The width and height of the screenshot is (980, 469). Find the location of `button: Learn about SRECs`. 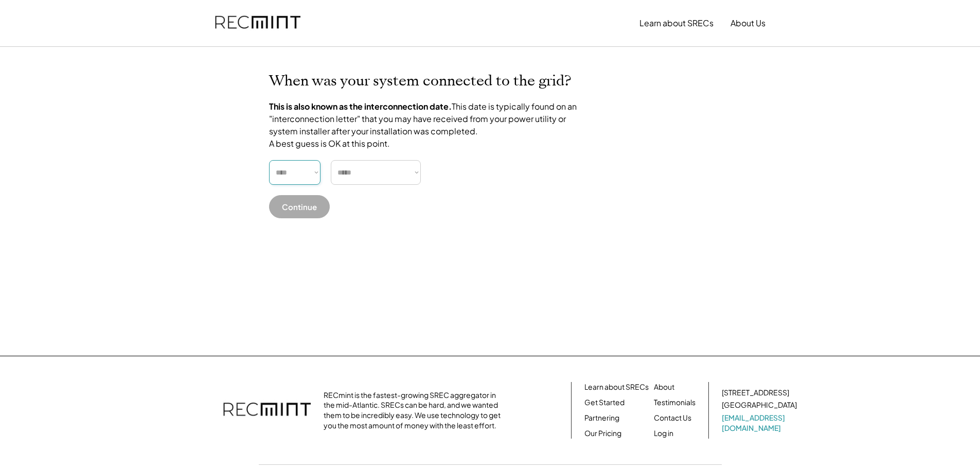

button: Learn about SRECs is located at coordinates (677, 23).